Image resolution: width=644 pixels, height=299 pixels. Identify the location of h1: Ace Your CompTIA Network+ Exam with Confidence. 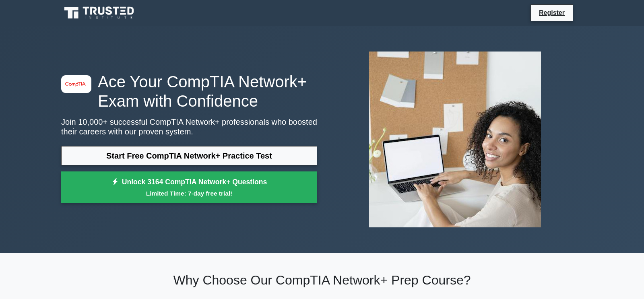
(189, 92).